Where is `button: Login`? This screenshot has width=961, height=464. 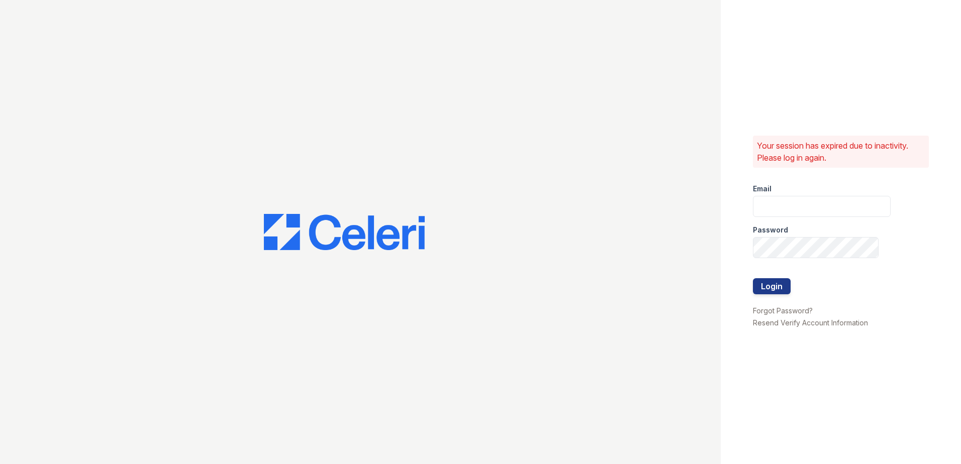 button: Login is located at coordinates (772, 286).